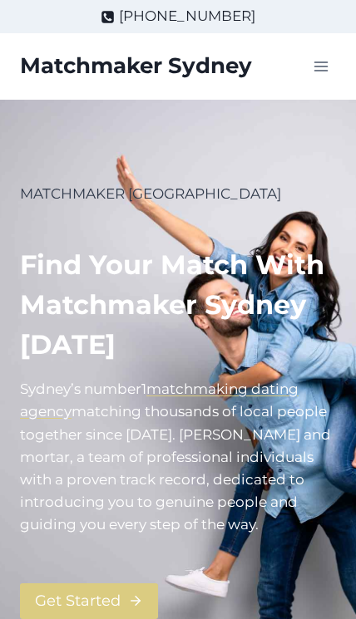 Image resolution: width=356 pixels, height=619 pixels. I want to click on a: matchmaking dating agency, so click(159, 400).